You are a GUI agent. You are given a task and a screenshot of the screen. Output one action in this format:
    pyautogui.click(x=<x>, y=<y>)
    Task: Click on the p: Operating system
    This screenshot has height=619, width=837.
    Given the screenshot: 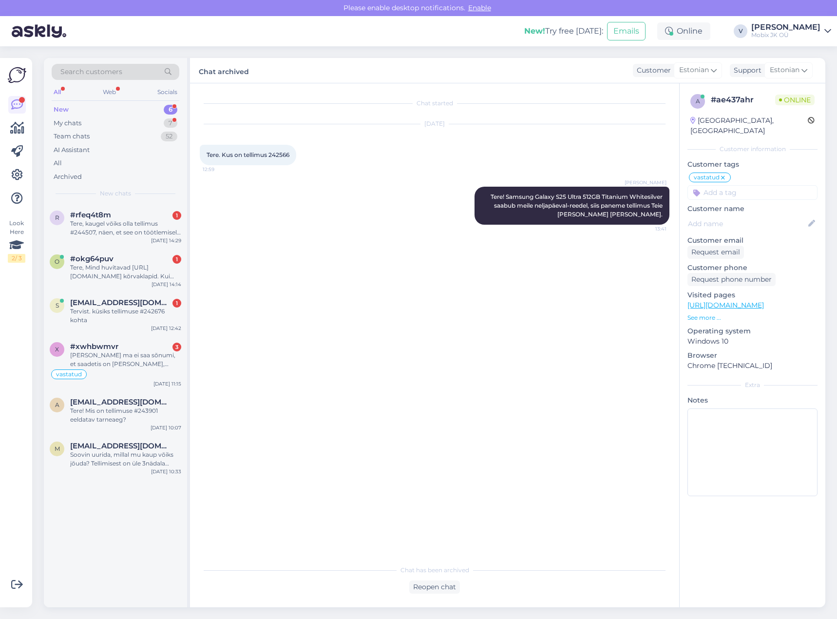 What is the action you would take?
    pyautogui.click(x=752, y=331)
    